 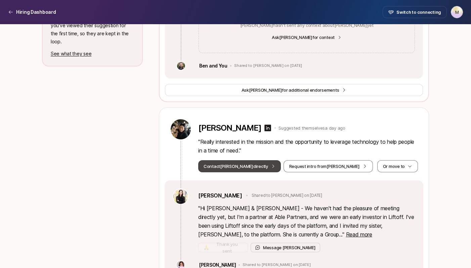 What do you see at coordinates (213, 66) in the screenshot?
I see `p: Ben and You` at bounding box center [213, 66].